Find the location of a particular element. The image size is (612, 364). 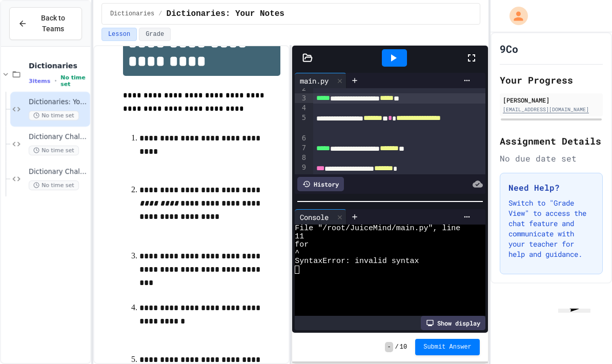

h1: 9Co is located at coordinates (510, 49).